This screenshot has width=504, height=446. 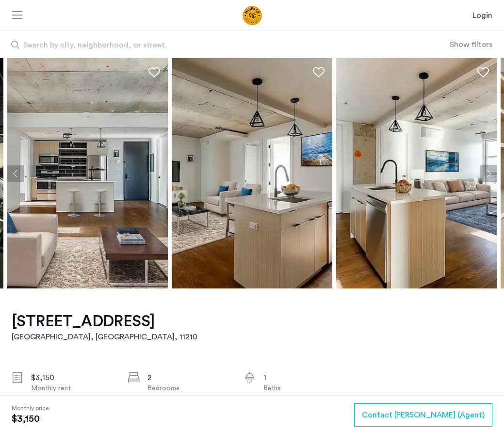 What do you see at coordinates (72, 378) in the screenshot?
I see `div: $3,150` at bounding box center [72, 378].